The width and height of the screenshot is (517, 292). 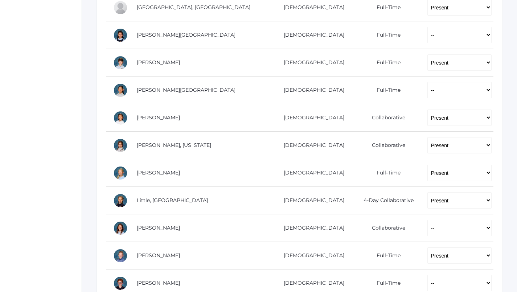 What do you see at coordinates (120, 90) in the screenshot?
I see `div: Sofia La Rosa` at bounding box center [120, 90].